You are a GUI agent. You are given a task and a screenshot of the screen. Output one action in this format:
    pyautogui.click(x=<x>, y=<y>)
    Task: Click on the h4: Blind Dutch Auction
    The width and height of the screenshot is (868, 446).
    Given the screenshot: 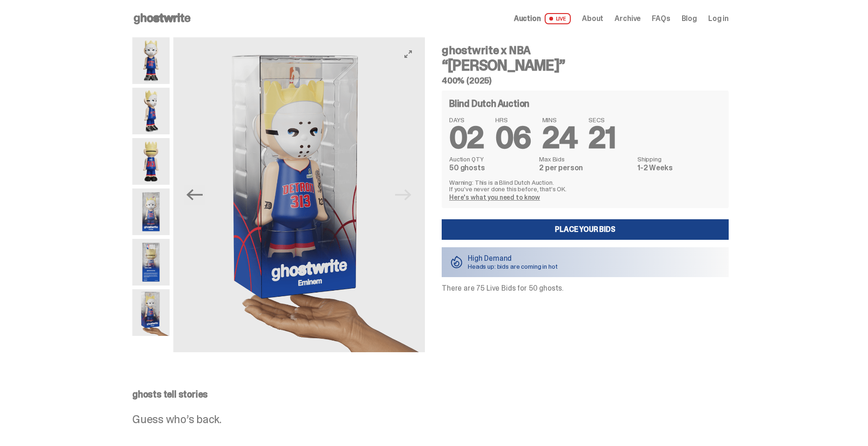 What is the action you would take?
    pyautogui.click(x=489, y=103)
    